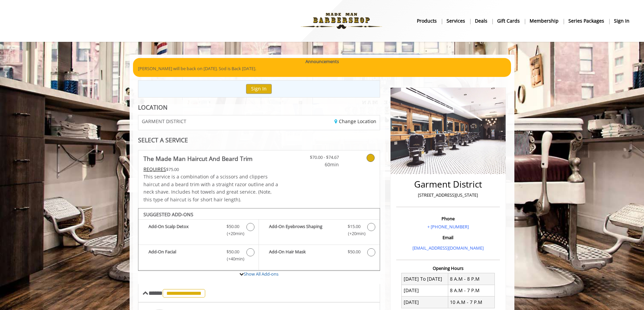  I want to click on label: Add-On Facial, so click(198, 256).